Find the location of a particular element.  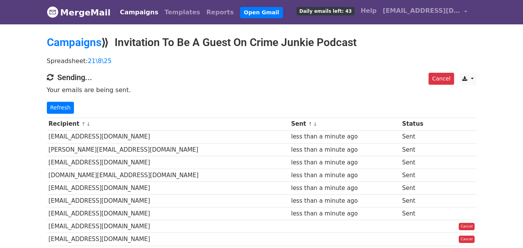

a: Open Gmail is located at coordinates (261, 12).